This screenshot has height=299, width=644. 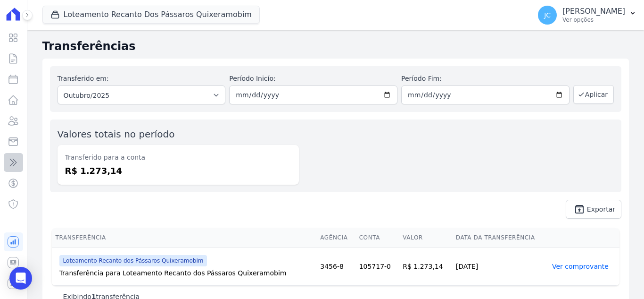 What do you see at coordinates (548, 15) in the screenshot?
I see `span: JC` at bounding box center [548, 15].